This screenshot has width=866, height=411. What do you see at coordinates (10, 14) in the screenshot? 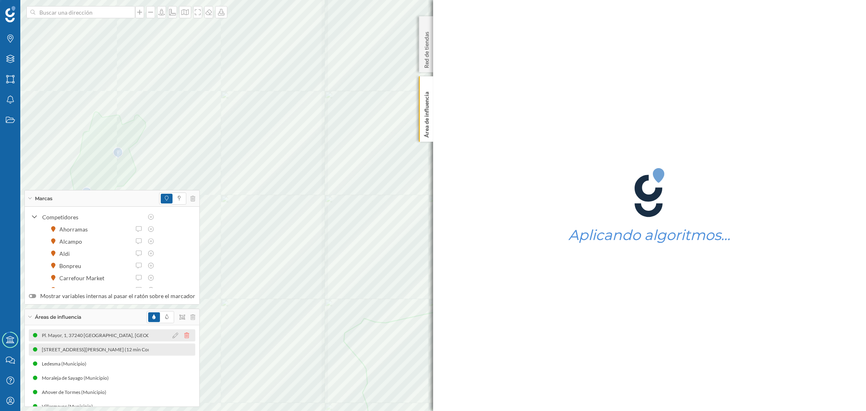
I see `img: Geoblink Logo` at bounding box center [10, 14].